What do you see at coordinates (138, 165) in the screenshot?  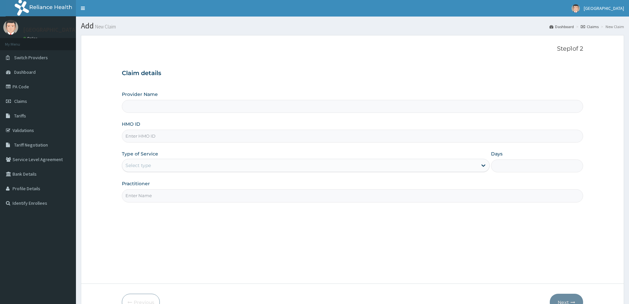 I see `div: Select type` at bounding box center [138, 165].